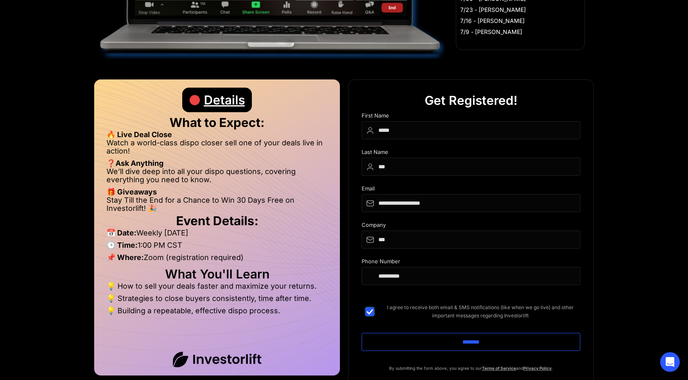  I want to click on div: Phone Number, so click(471, 262).